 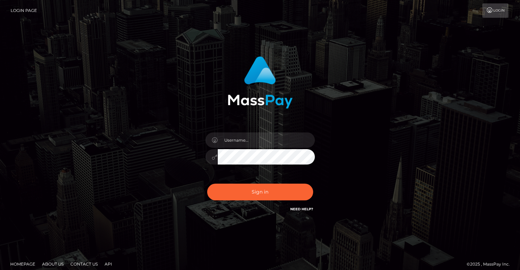 What do you see at coordinates (266, 140) in the screenshot?
I see `input: Username...` at bounding box center [266, 140].